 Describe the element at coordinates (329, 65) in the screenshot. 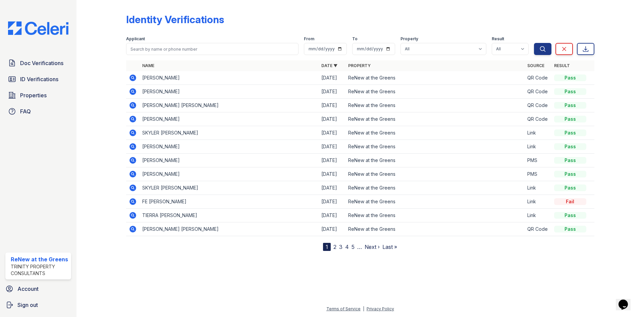

I see `a: Date ▼` at that location.